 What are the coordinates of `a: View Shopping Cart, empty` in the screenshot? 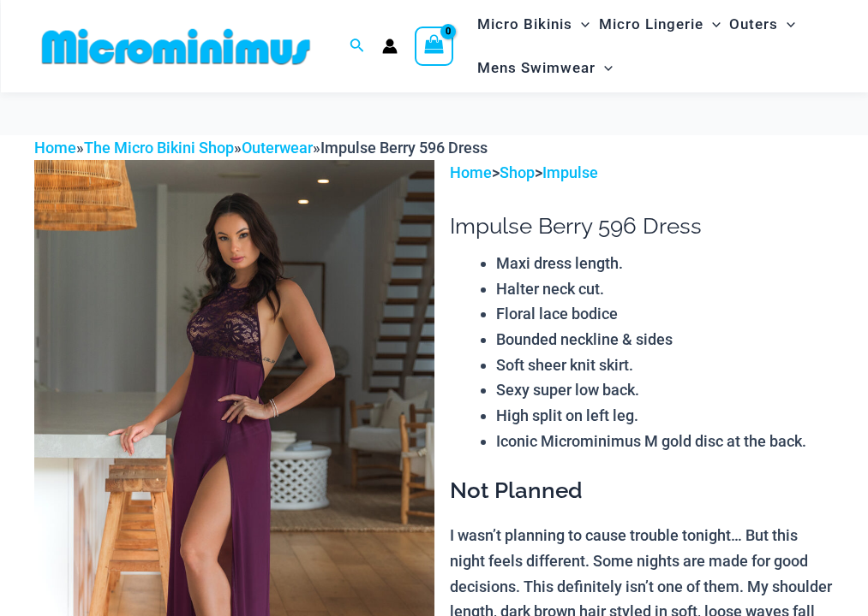 It's located at (434, 46).